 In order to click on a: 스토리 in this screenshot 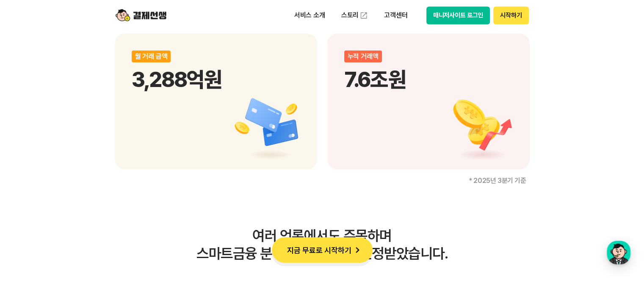, I will do `click(355, 16)`.